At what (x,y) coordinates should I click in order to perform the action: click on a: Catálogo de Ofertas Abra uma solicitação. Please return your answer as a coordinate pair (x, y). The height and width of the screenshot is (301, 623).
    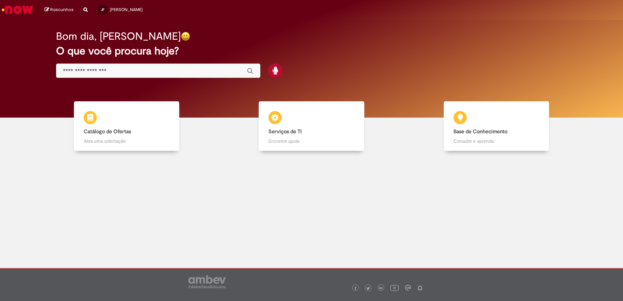
    Looking at the image, I should click on (126, 126).